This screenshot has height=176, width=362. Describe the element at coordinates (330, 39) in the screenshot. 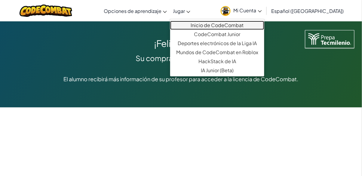

I see `img: Logotipo de Tecmilenio` at that location.